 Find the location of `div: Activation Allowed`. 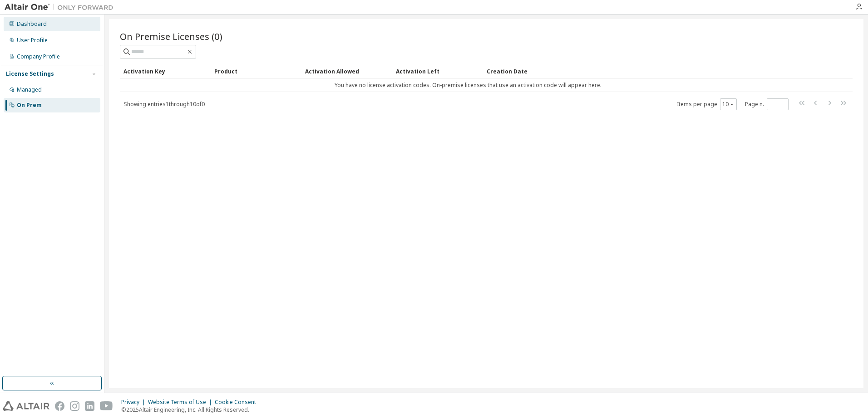

div: Activation Allowed is located at coordinates (347, 71).